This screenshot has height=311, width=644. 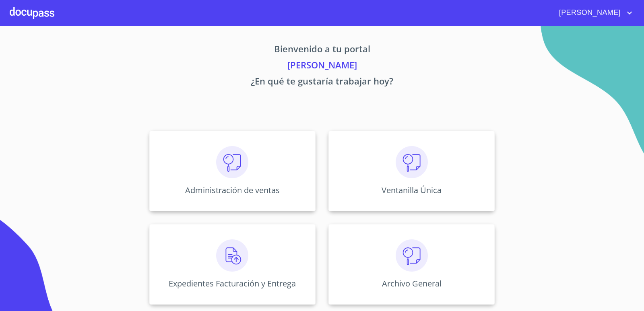 I want to click on p: Administración de ventas, so click(x=232, y=190).